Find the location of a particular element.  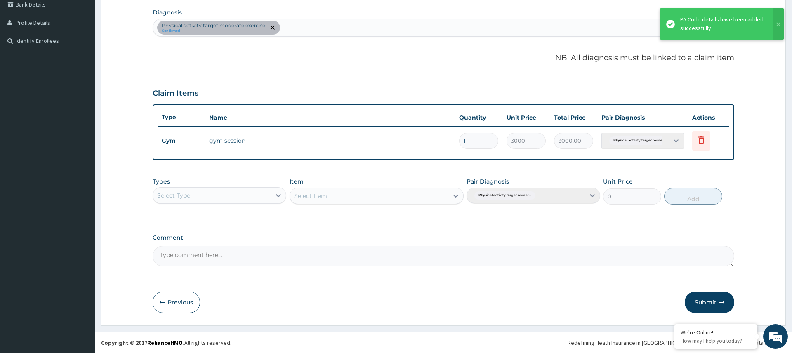

h3: Claim Items is located at coordinates (175, 94).